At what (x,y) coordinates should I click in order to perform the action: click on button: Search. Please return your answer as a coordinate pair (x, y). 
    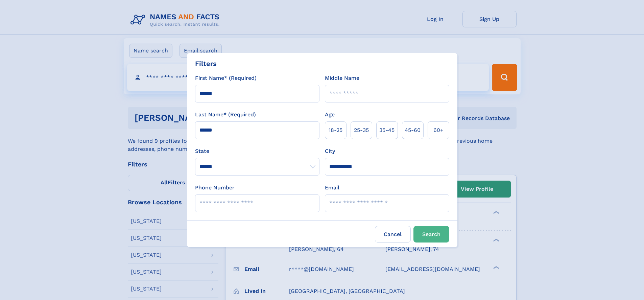
    Looking at the image, I should click on (431, 234).